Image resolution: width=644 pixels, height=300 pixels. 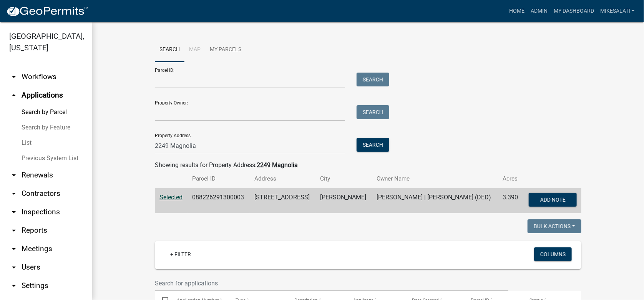 What do you see at coordinates (510, 201) in the screenshot?
I see `td: 3.390` at bounding box center [510, 201].